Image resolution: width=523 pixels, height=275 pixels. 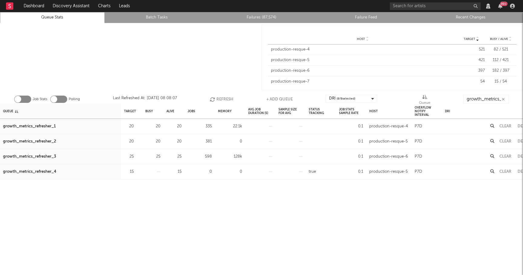 I want to click on div: Memory, so click(x=225, y=111).